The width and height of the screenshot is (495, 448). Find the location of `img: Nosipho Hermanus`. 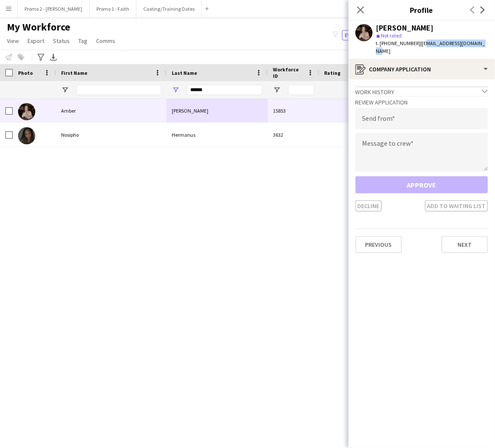

img: Nosipho Hermanus is located at coordinates (27, 136).